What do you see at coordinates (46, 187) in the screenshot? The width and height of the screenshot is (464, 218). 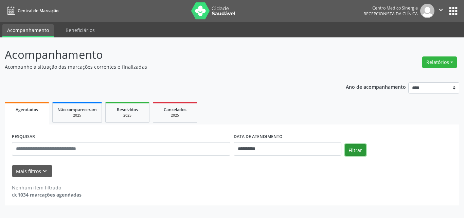 I see `div: Nenhum item filtrado` at bounding box center [46, 187].